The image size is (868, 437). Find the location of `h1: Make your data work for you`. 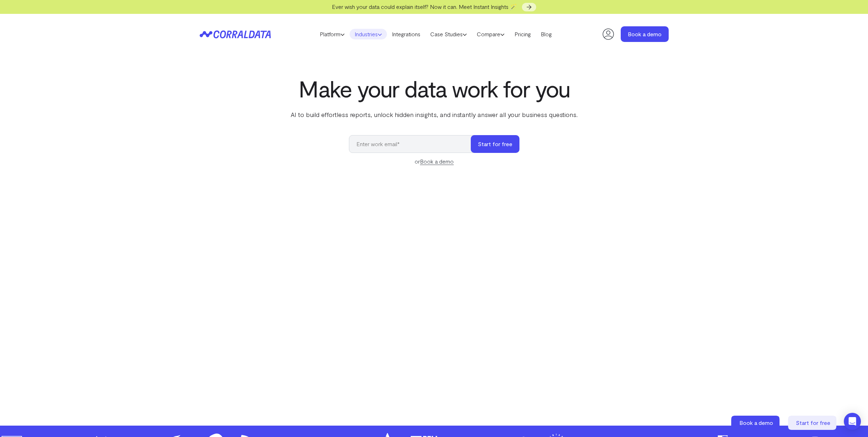

h1: Make your data work for you is located at coordinates (434, 88).